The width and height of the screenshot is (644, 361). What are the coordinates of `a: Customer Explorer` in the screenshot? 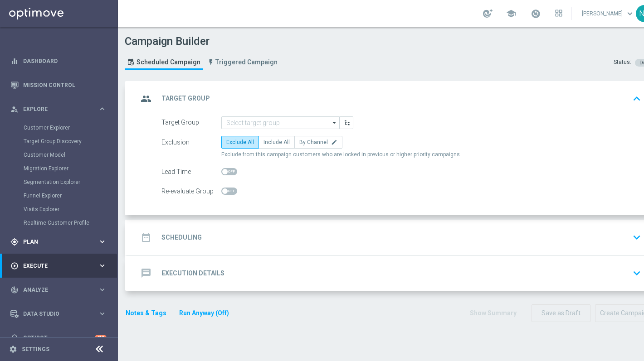 It's located at (59, 128).